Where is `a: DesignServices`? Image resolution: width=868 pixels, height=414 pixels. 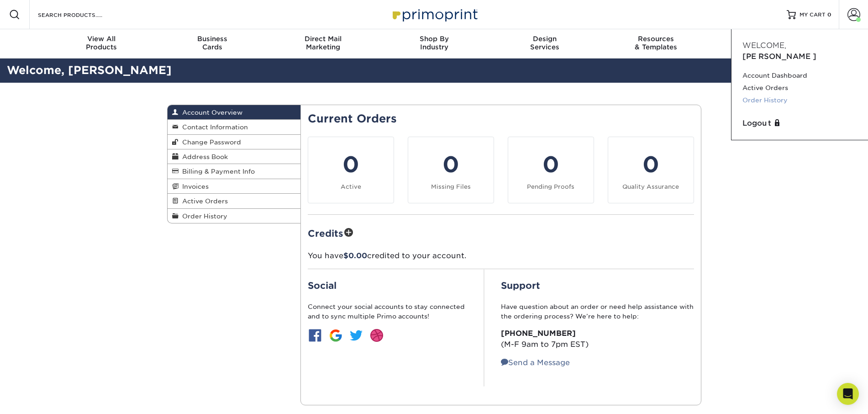
a: DesignServices is located at coordinates (545, 44).